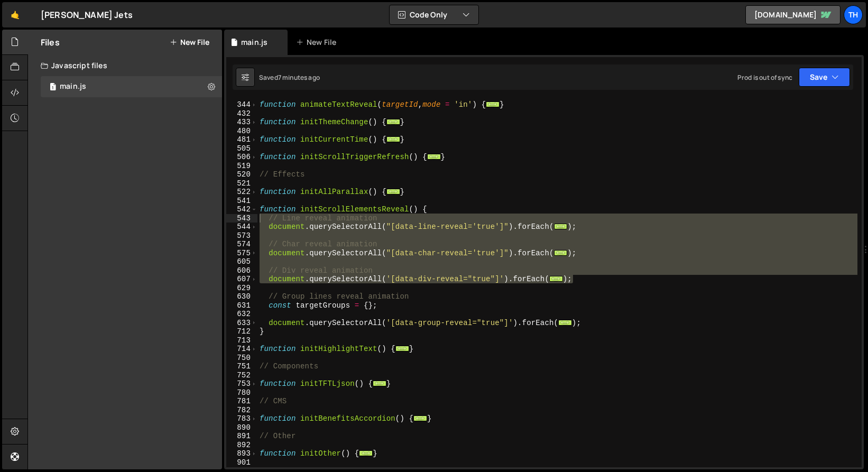 Image resolution: width=868 pixels, height=472 pixels. I want to click on div: 752, so click(242, 375).